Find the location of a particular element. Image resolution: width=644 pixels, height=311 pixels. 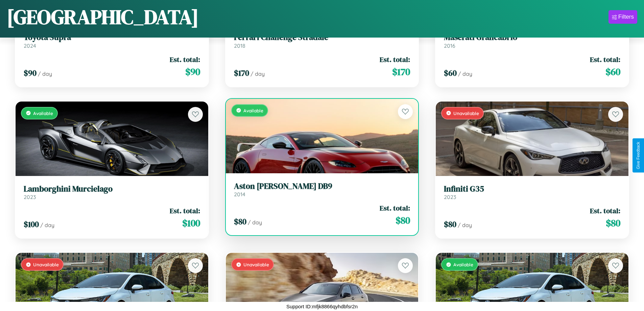

a: Toyota Supra2024 is located at coordinates (112, 40).